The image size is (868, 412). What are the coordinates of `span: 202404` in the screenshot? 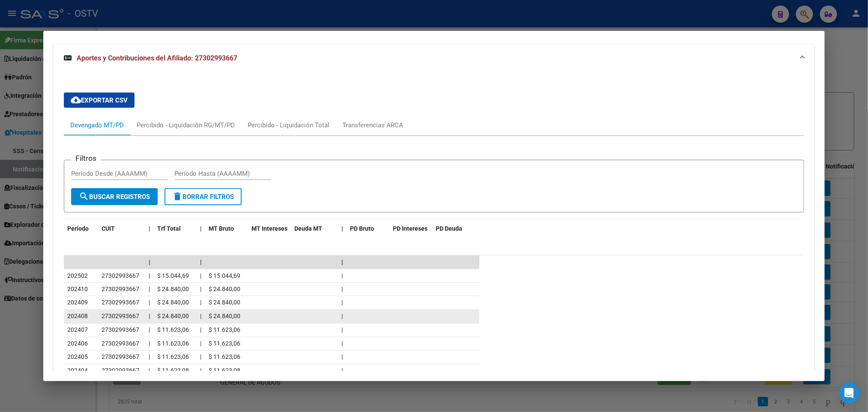 It's located at (78, 371).